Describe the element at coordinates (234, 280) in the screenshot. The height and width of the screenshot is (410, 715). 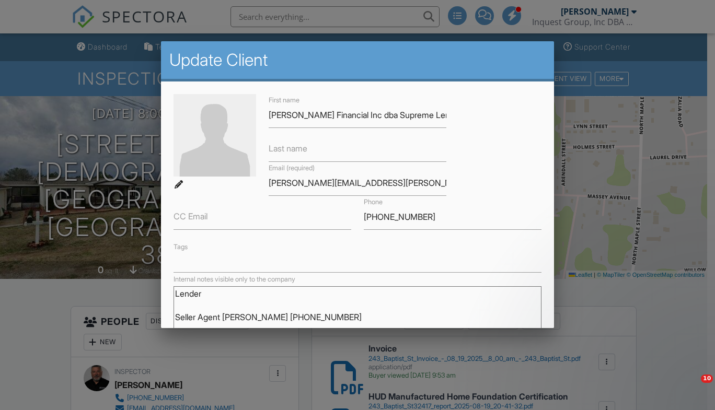
I see `label: Internal notes visible only to the company` at that location.